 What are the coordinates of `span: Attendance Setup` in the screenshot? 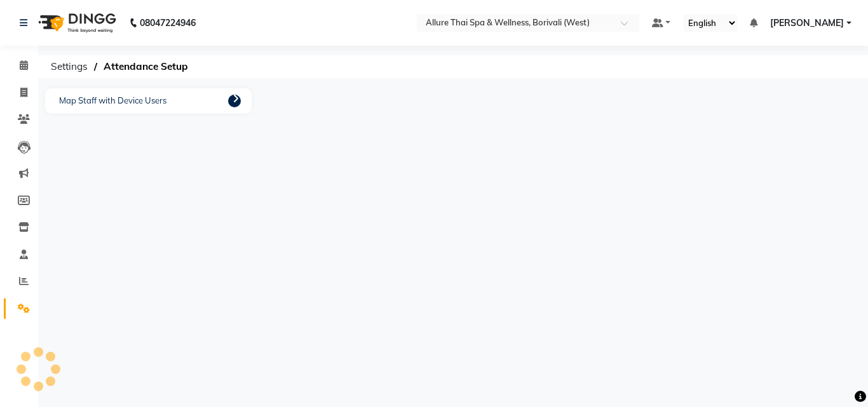 It's located at (146, 67).